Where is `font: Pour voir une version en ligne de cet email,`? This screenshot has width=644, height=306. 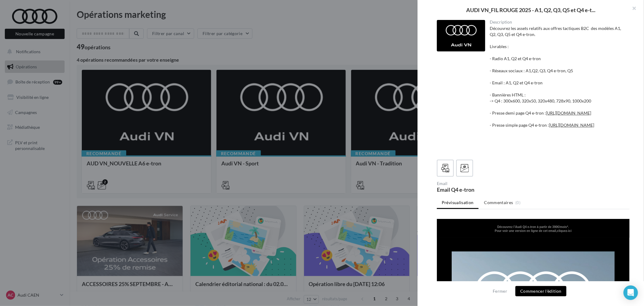 font: Pour voir une version en ligne de cet email, is located at coordinates (96, 12).